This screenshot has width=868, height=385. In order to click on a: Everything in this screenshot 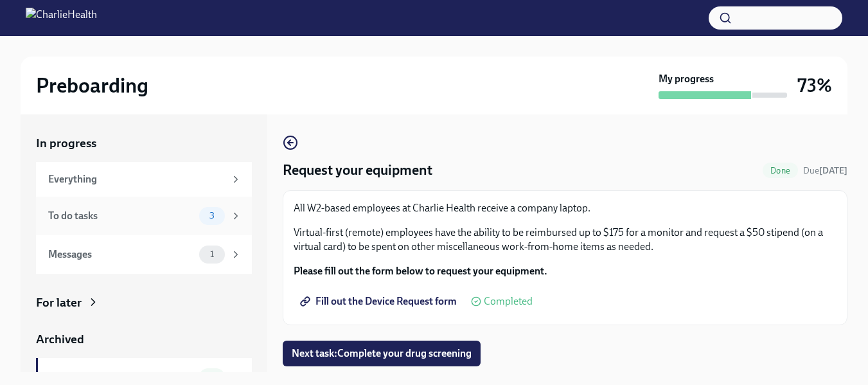, I will do `click(144, 179)`.